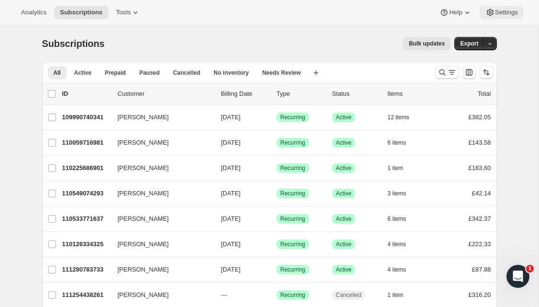 The height and width of the screenshot is (307, 539). Describe the element at coordinates (86, 143) in the screenshot. I see `p: 110059716981` at that location.